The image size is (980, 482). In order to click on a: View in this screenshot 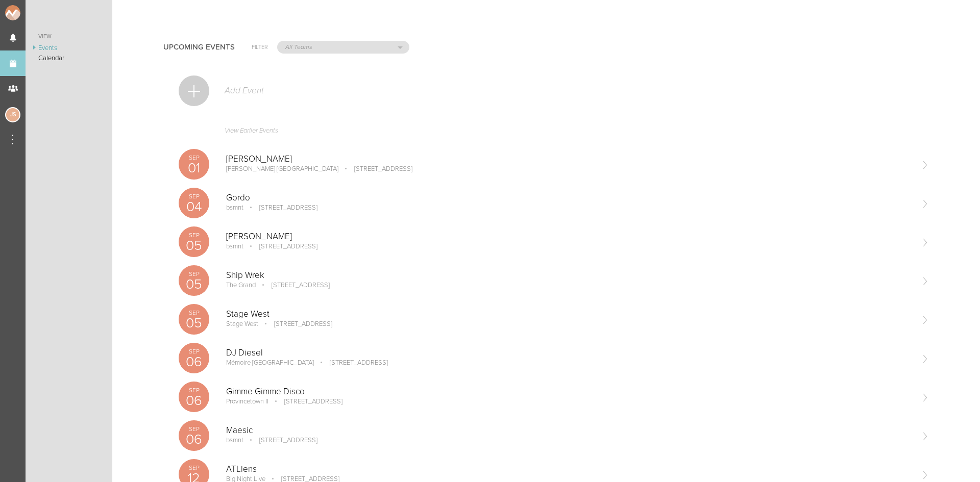, I will do `click(69, 37)`.